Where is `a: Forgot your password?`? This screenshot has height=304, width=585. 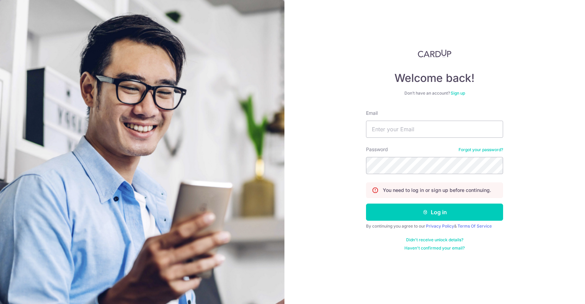
a: Forgot your password? is located at coordinates (481, 150).